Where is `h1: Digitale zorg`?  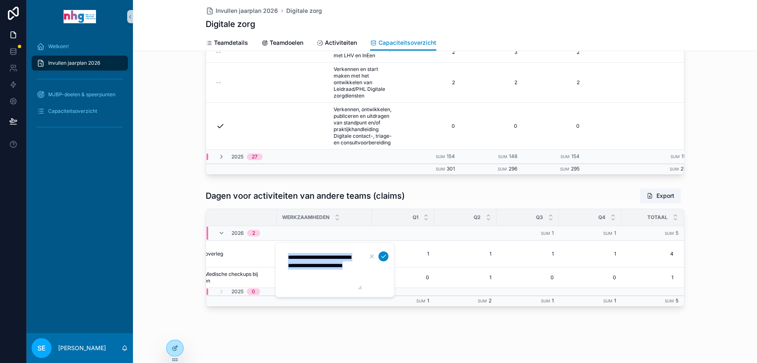
h1: Digitale zorg is located at coordinates (230, 24).